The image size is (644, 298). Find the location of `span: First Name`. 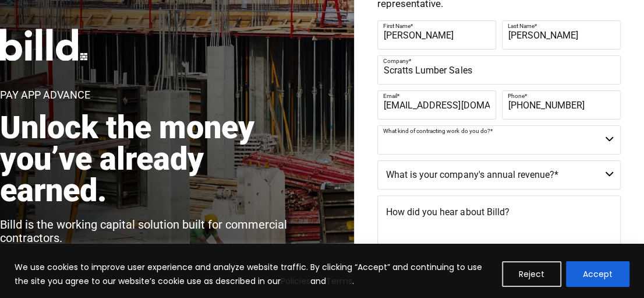

span: First Name is located at coordinates (397, 26).